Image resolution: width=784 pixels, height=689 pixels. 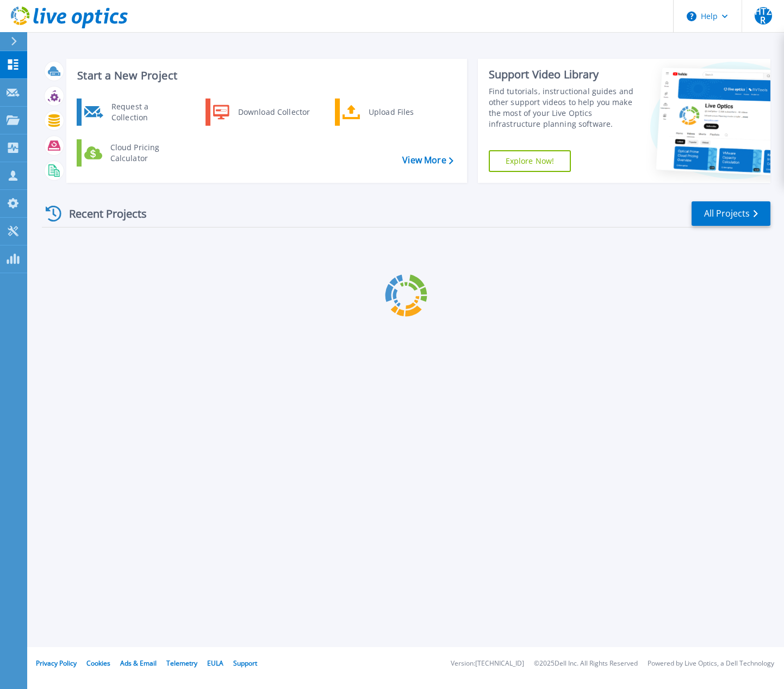 What do you see at coordinates (274, 112) in the screenshot?
I see `div: Download Collector` at bounding box center [274, 112].